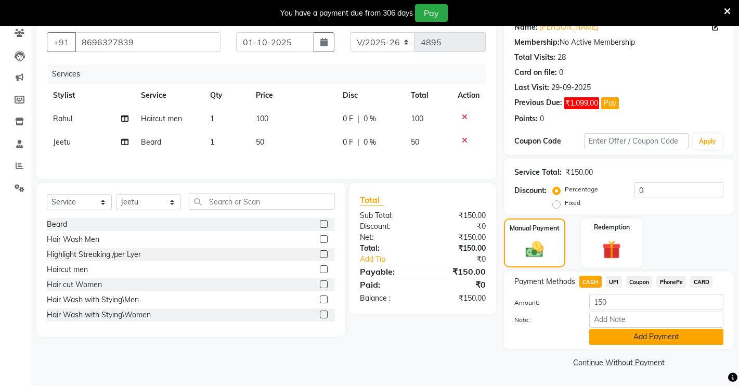 The image size is (739, 386). Describe the element at coordinates (93, 300) in the screenshot. I see `div: Hair Wash with Stying\Men` at that location.